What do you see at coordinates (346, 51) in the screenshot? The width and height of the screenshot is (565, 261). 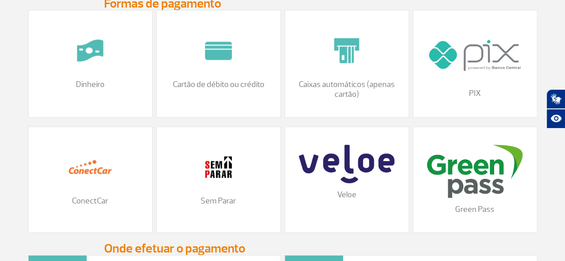 I see `img: 10.png` at bounding box center [346, 51].